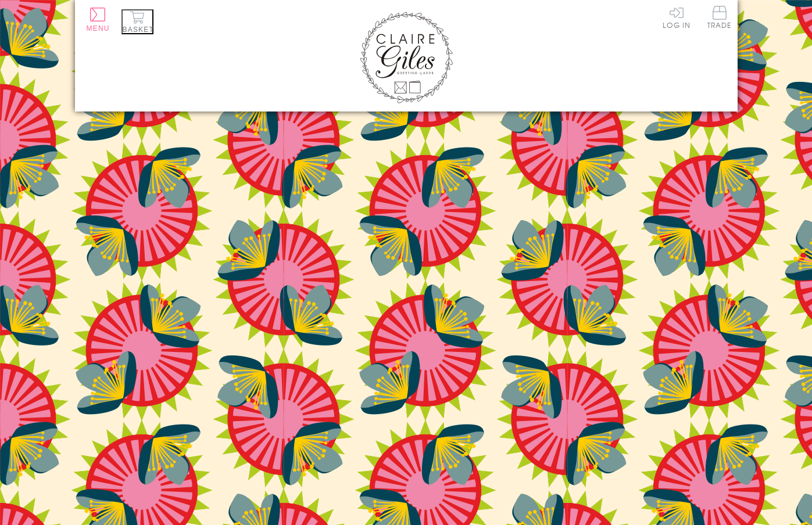 The height and width of the screenshot is (525, 812). Describe the element at coordinates (137, 21) in the screenshot. I see `button: Basket` at that location.